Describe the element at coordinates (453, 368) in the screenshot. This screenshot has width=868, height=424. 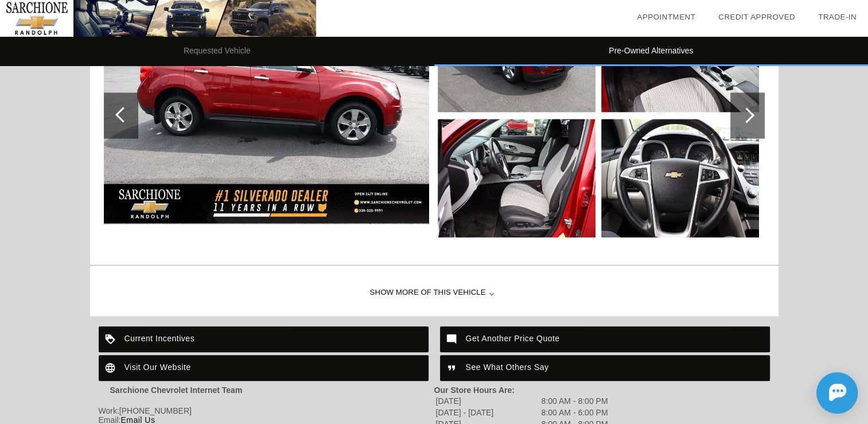
I see `img: ic_format_quote_white_24dp_2x.png` at that location.